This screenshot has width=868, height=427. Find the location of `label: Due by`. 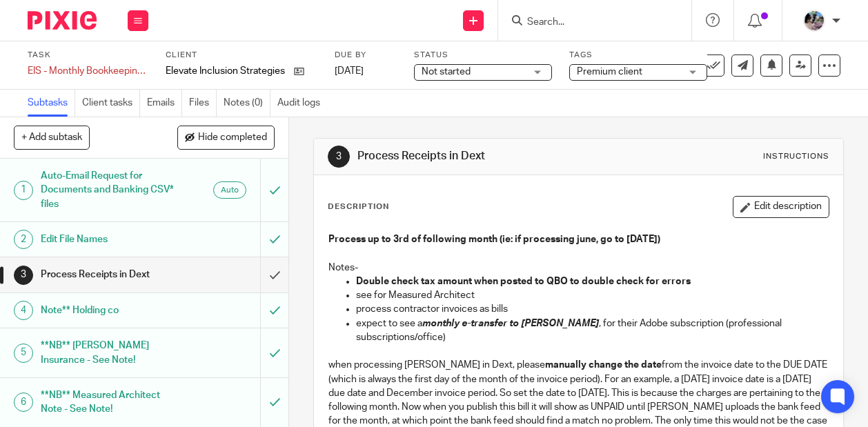

label: Due by is located at coordinates (365, 55).